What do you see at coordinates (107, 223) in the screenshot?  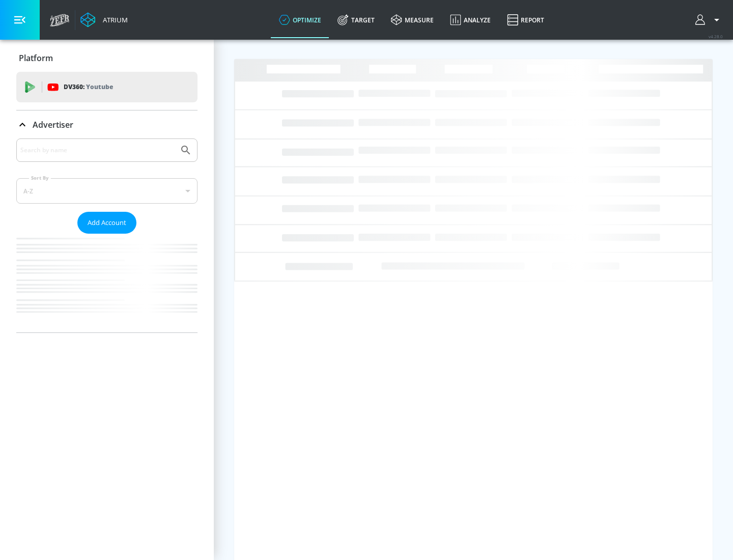 I see `span: Add Account` at bounding box center [107, 223].